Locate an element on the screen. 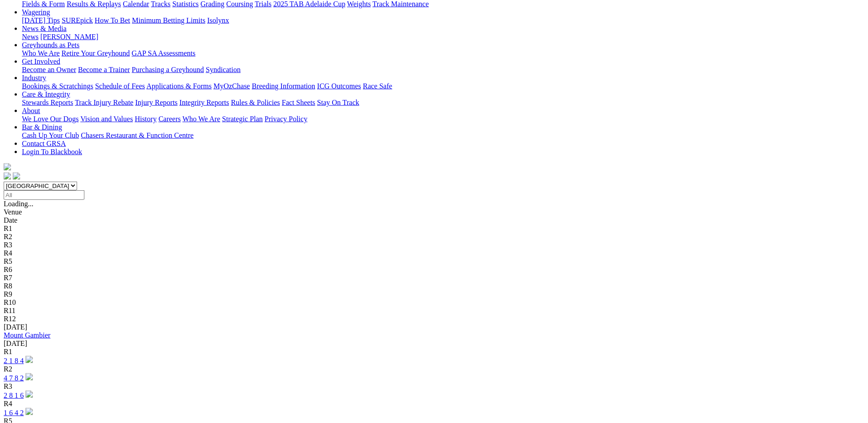  a: Wagering is located at coordinates (36, 12).